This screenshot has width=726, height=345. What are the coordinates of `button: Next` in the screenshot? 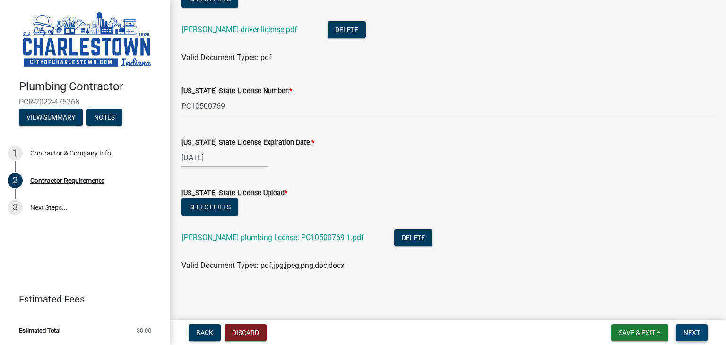 It's located at (691, 333).